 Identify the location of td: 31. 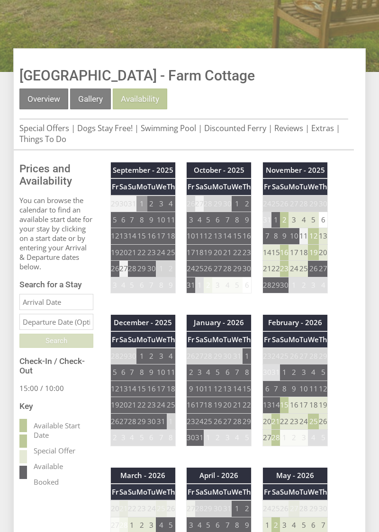
(276, 373).